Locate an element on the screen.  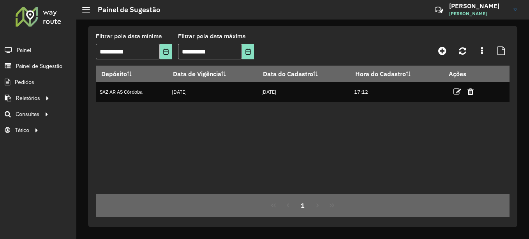
a: Contato Rápido is located at coordinates (439, 10).